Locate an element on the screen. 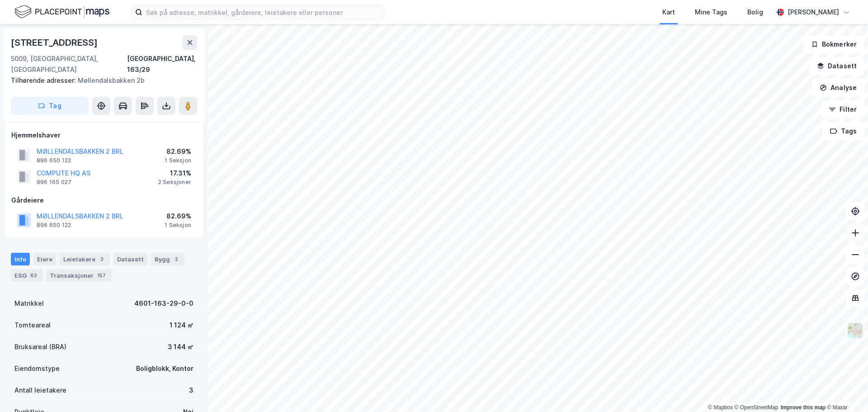 This screenshot has width=868, height=412. div: 3 144 ㎡ is located at coordinates (180, 347).